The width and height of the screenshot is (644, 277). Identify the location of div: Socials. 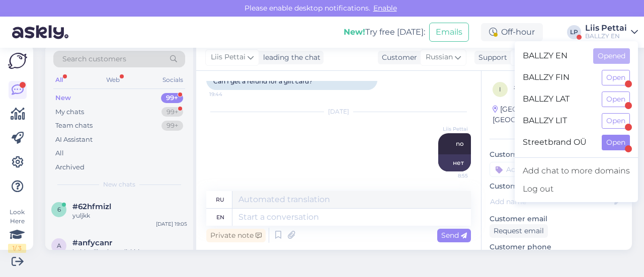
(173, 80).